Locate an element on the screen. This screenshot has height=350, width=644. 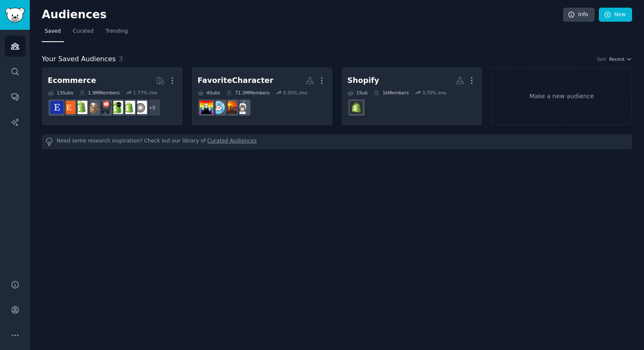
img: anime is located at coordinates (242, 108).